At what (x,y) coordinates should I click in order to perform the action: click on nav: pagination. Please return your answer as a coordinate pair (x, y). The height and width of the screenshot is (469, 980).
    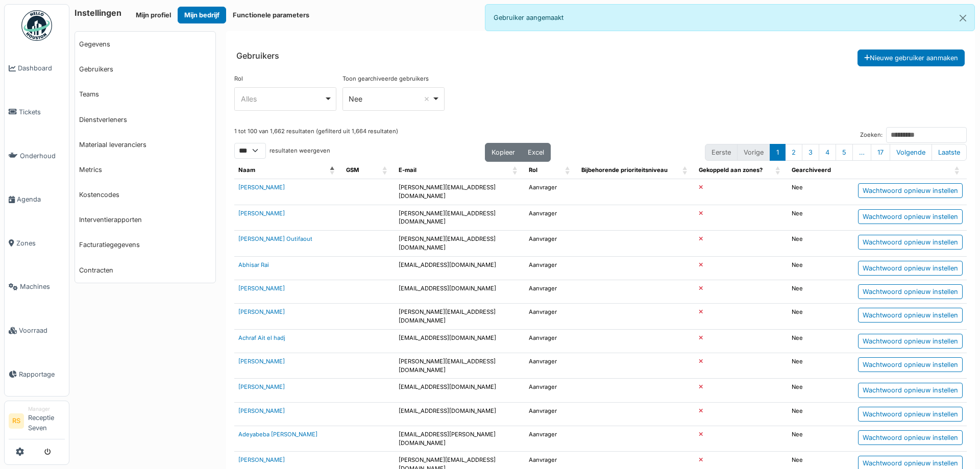
    Looking at the image, I should click on (835, 152).